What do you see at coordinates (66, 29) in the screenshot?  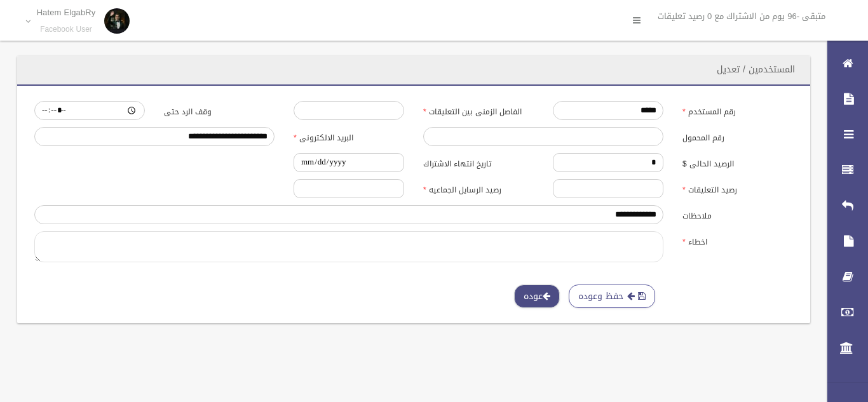 I see `small: Facebook User` at bounding box center [66, 29].